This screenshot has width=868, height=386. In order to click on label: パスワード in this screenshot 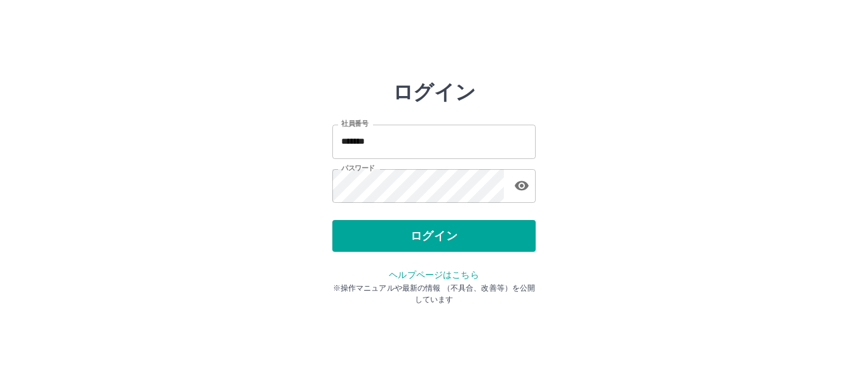, I will do `click(358, 168)`.